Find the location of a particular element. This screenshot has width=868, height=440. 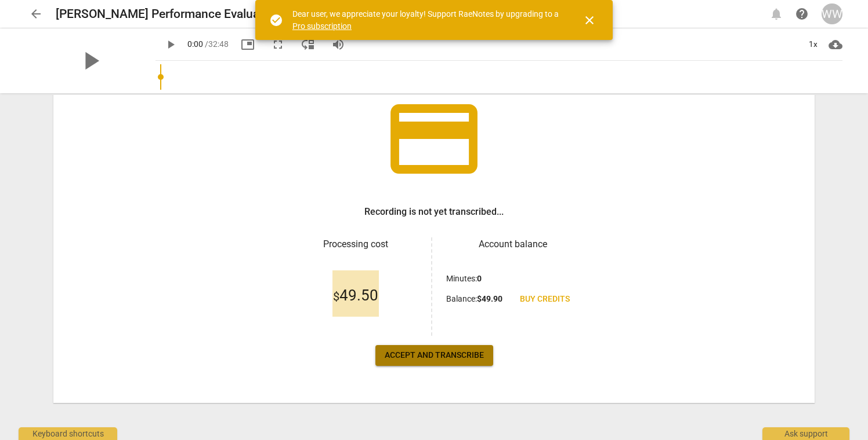

div: 1x is located at coordinates (812, 44).